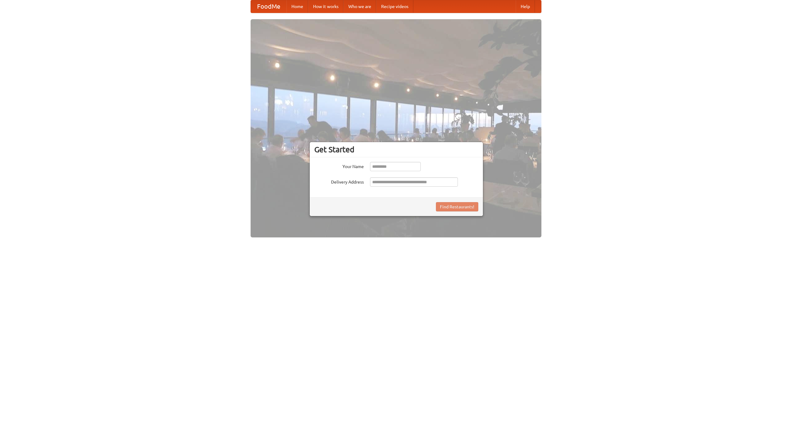  What do you see at coordinates (297, 6) in the screenshot?
I see `a: Home` at bounding box center [297, 6].